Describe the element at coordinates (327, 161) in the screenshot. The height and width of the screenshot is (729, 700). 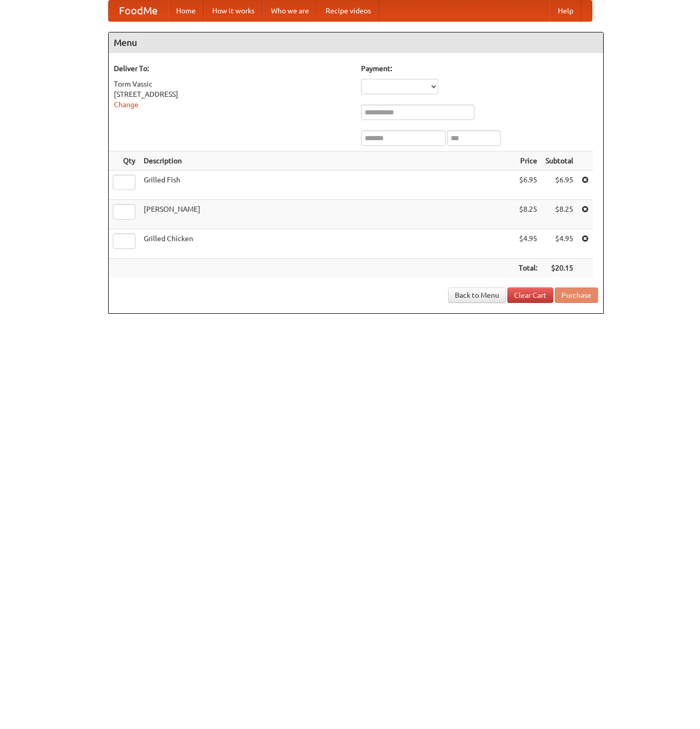
I see `th: Description` at that location.